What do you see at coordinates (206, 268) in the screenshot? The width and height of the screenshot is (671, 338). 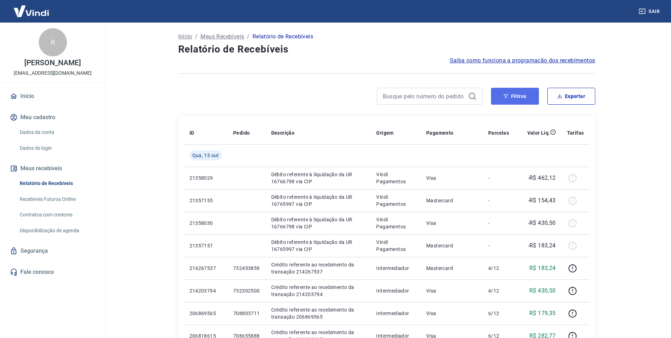 I see `p: 214267537` at bounding box center [206, 268].